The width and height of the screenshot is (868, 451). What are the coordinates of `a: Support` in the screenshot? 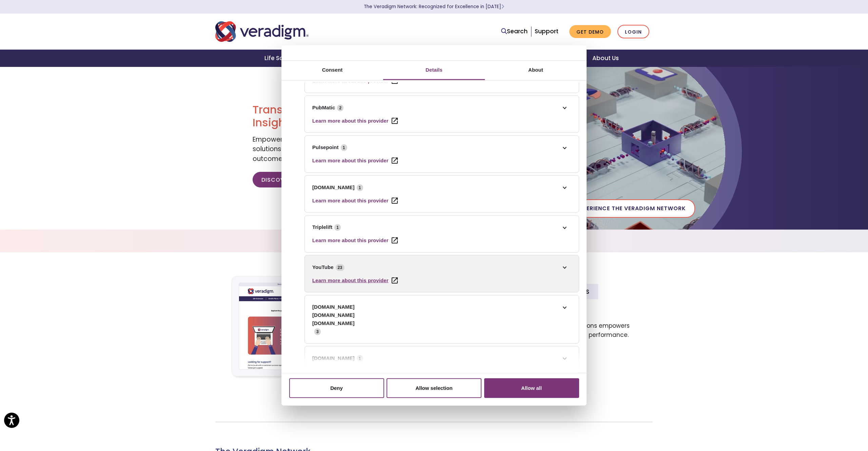 It's located at (547, 31).